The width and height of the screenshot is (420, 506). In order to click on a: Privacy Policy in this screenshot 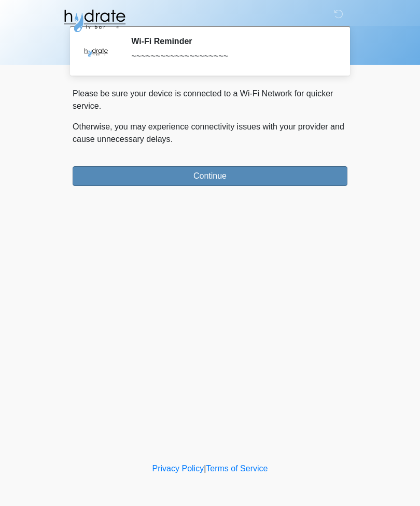, I will do `click(178, 469)`.